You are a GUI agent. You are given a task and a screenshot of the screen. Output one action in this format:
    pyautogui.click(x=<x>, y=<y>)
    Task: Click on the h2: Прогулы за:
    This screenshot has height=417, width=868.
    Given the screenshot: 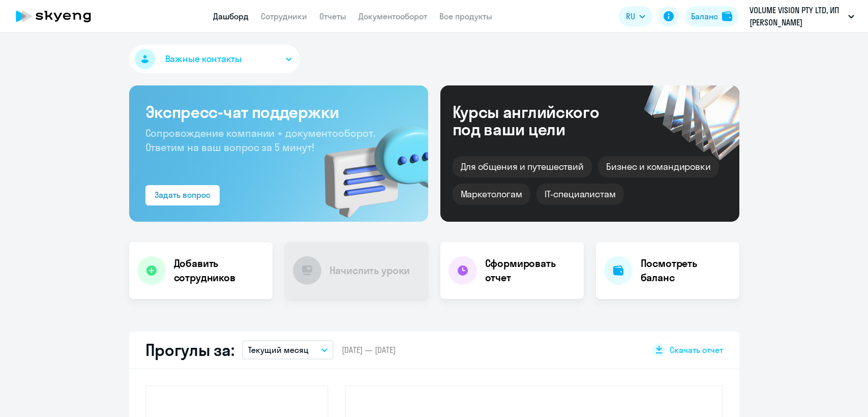 What is the action you would take?
    pyautogui.click(x=190, y=350)
    